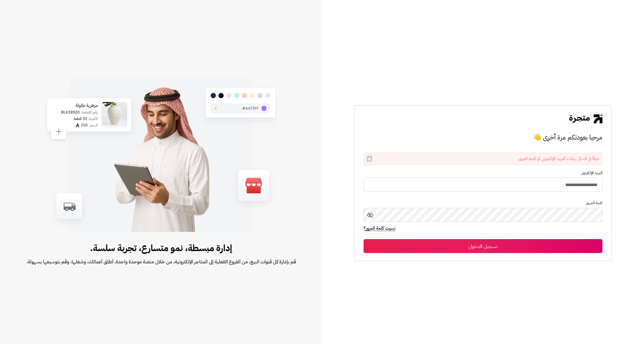 This screenshot has width=644, height=344. I want to click on img: logo-2.png, so click(585, 119).